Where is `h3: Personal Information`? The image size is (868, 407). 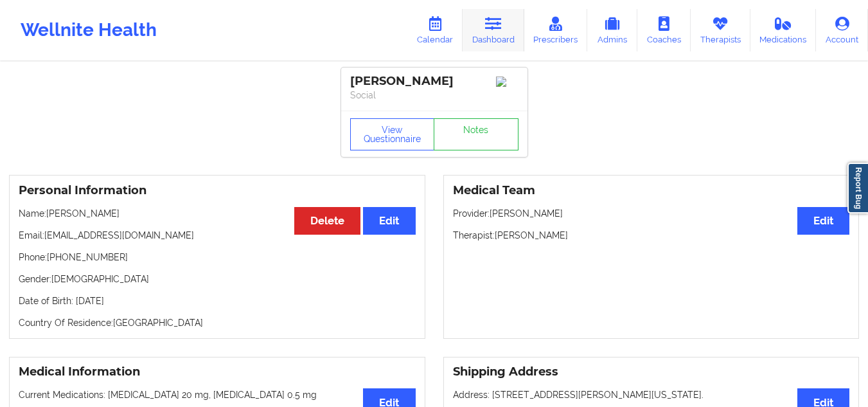 h3: Personal Information is located at coordinates (217, 190).